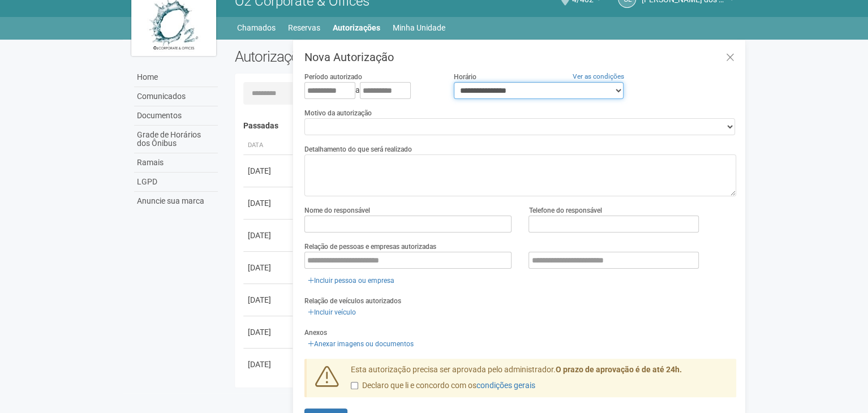 The height and width of the screenshot is (413, 868). Describe the element at coordinates (619, 369) in the screenshot. I see `strong: O prazo de aprovação é de até 24h.` at that location.